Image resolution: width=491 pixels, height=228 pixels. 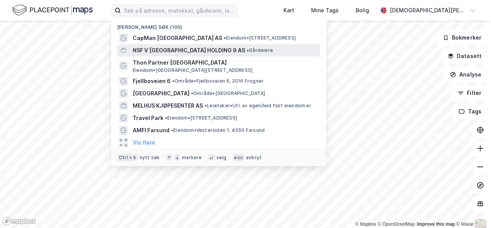 I want to click on a: OpenStreetMap, so click(x=397, y=224).